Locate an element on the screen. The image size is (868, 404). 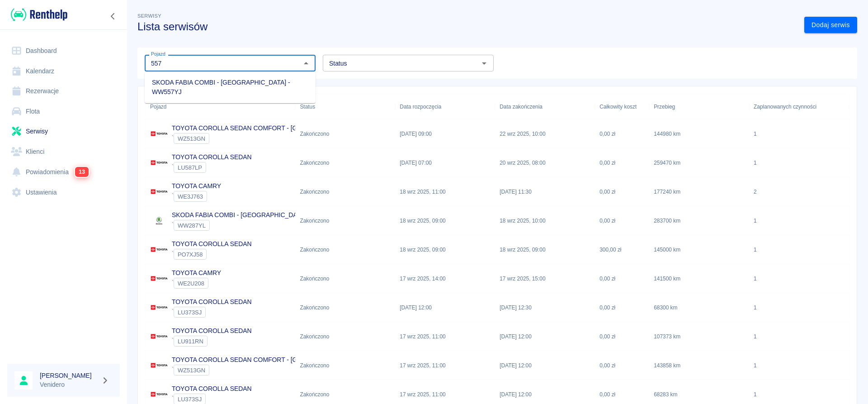
h3: Lista serwisów is located at coordinates (467, 26).